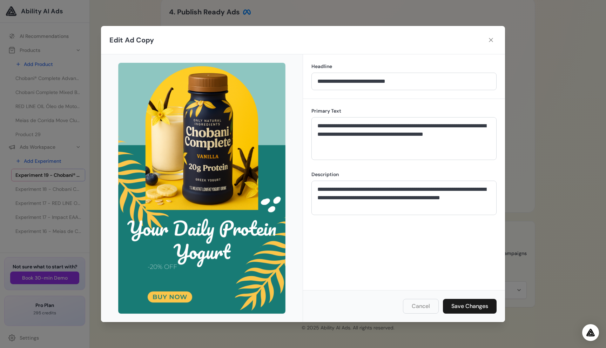  Describe the element at coordinates (590, 332) in the screenshot. I see `div: Open Intercom Messenger` at that location.